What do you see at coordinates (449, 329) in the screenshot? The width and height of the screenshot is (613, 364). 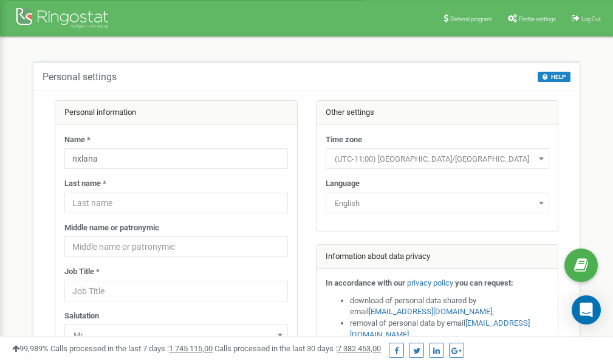 I see `li: removal of personal data by email ,` at bounding box center [449, 329].